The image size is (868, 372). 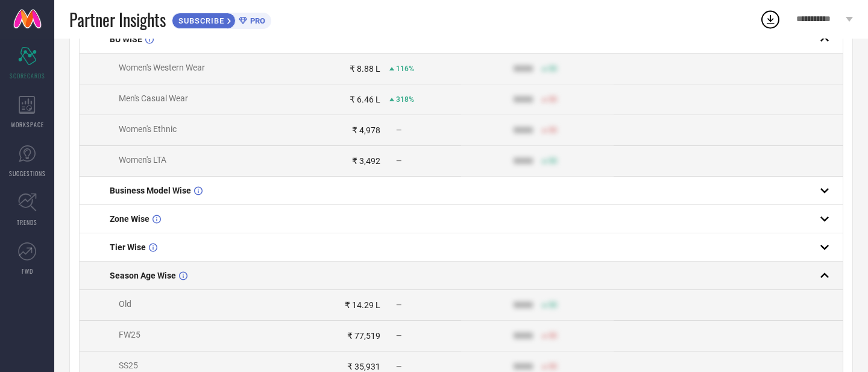 I want to click on span: SUGGESTIONS, so click(x=27, y=173).